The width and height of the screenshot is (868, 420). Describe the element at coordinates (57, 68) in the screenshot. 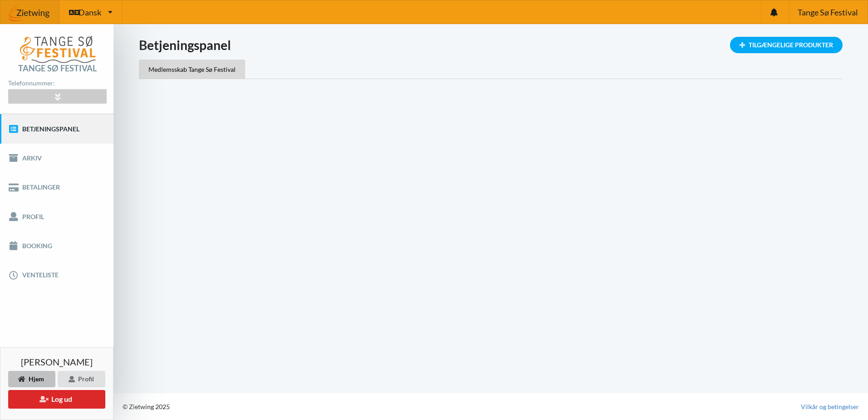

I see `div: Tange Sø Festival` at that location.